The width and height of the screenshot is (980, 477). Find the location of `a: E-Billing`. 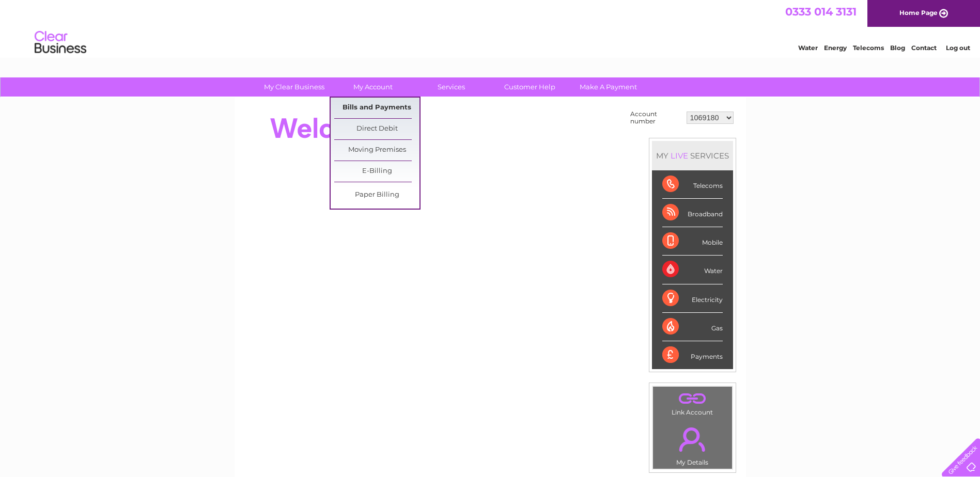

a: E-Billing is located at coordinates (377, 172).